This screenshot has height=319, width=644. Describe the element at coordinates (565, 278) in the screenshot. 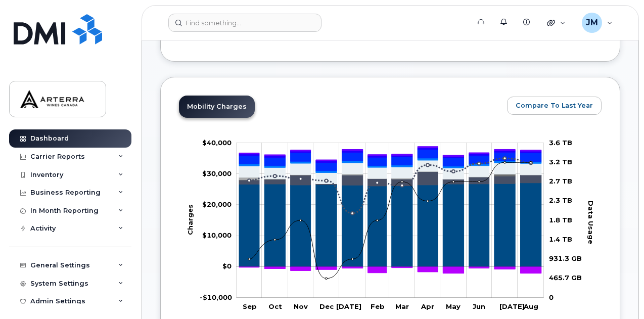

I see `tspan: 465.7 GB` at that location.